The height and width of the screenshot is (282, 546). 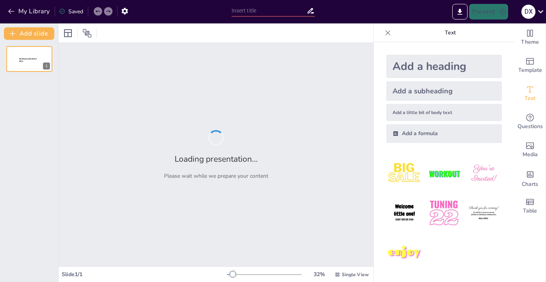 What do you see at coordinates (444, 91) in the screenshot?
I see `div: Add a subheading` at bounding box center [444, 91].